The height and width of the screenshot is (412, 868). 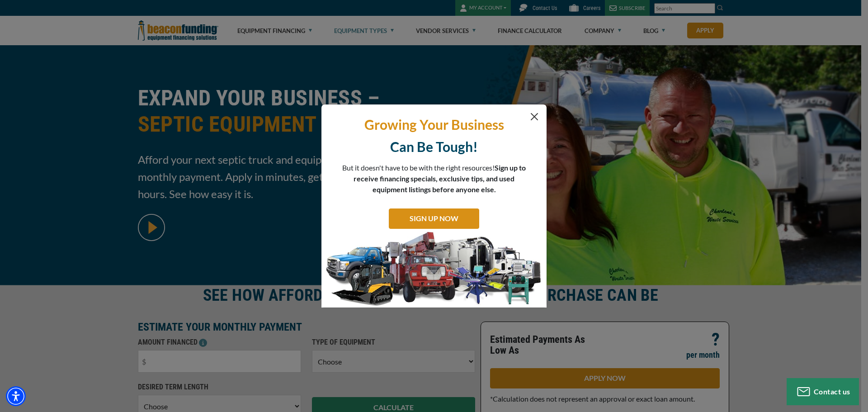 I want to click on p: But it doesn't have to be with the right resources!, so click(x=434, y=179).